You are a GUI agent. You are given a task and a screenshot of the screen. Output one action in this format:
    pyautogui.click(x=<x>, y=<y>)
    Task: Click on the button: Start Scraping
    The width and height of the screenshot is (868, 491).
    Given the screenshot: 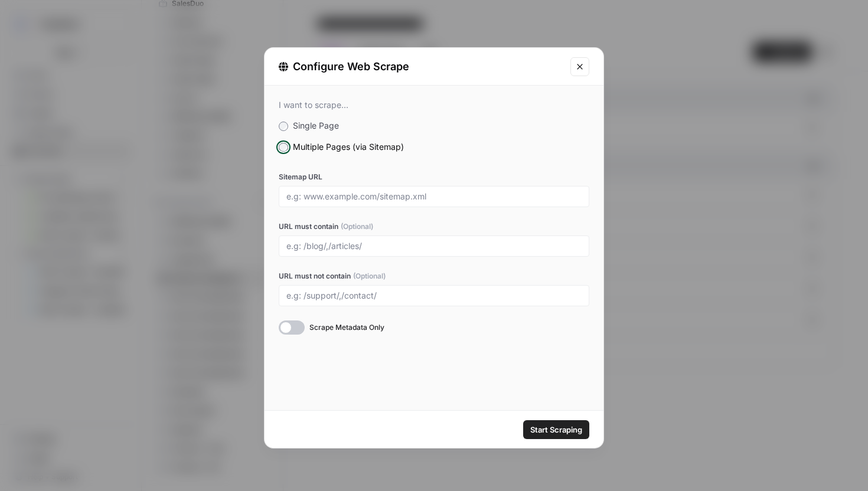 What is the action you would take?
    pyautogui.click(x=556, y=430)
    